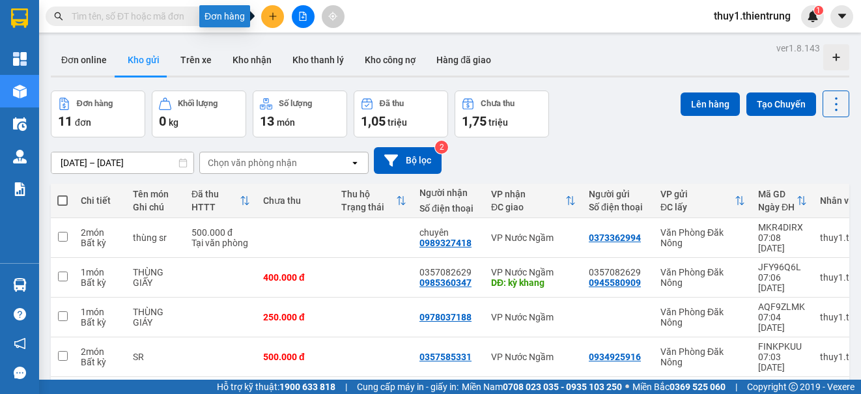 The width and height of the screenshot is (861, 394). I want to click on div: Tạo kho hàng mới, so click(837, 57).